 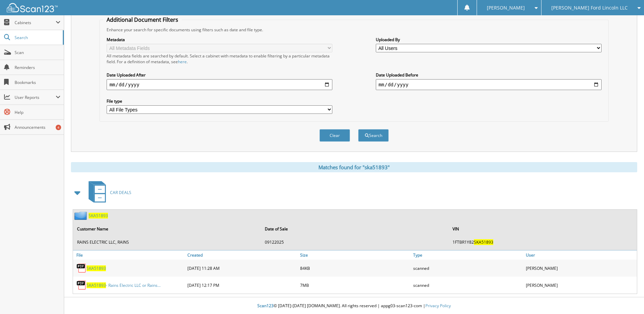 I want to click on input: start, so click(x=219, y=84).